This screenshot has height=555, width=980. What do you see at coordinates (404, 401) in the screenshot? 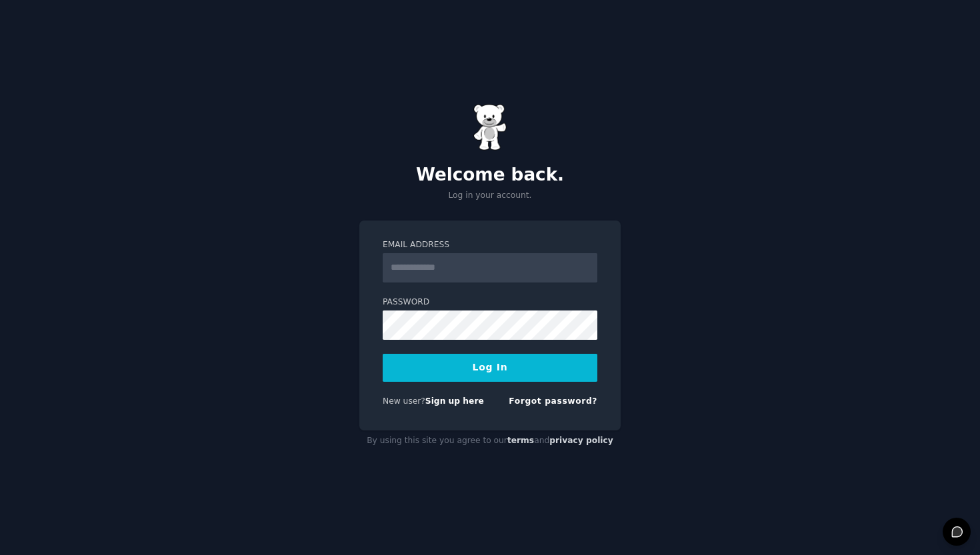
I see `span: New user?` at bounding box center [404, 401].